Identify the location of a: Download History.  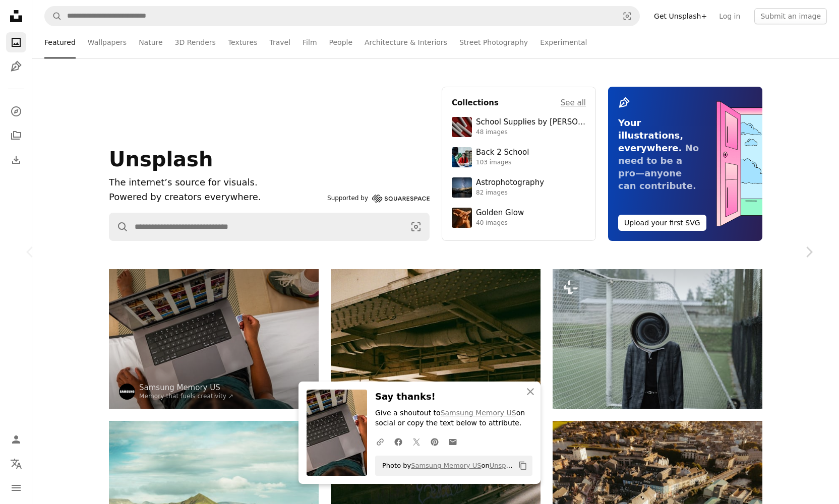
(16, 160).